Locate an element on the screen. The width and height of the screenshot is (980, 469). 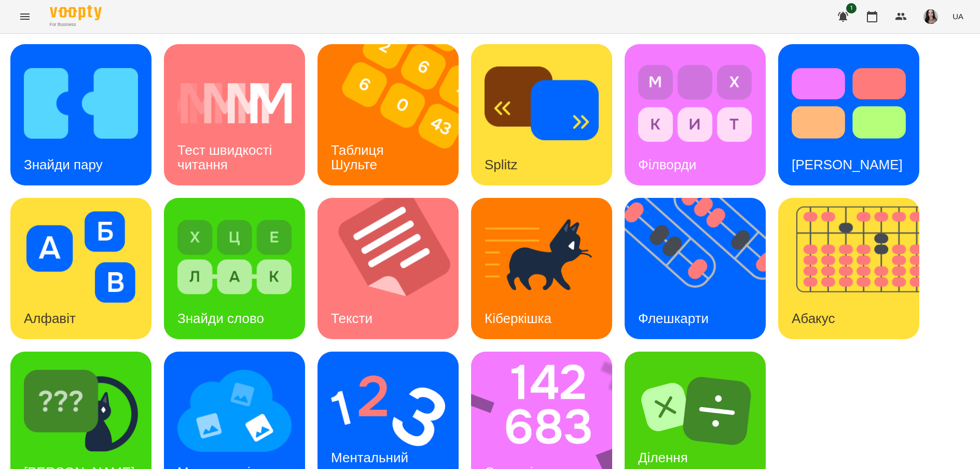
img: Voopty Logo is located at coordinates (76, 13).